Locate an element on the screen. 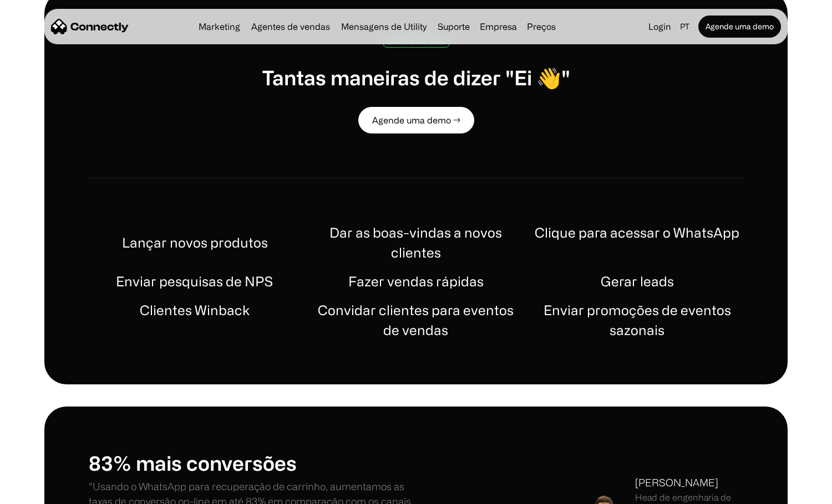  a: Suporte is located at coordinates (454, 26).